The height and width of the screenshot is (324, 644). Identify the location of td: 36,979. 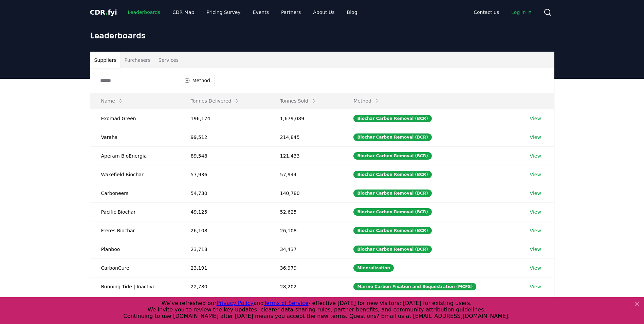
(306, 267).